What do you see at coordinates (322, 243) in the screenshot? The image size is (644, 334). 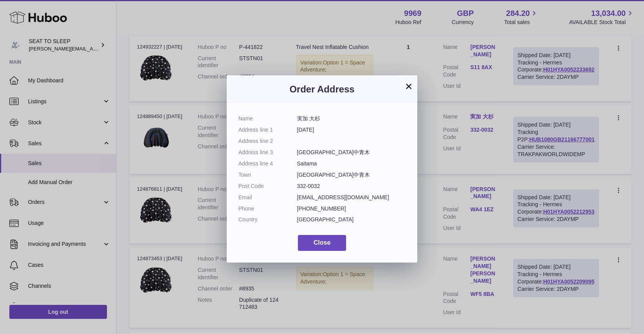 I see `span: Close` at bounding box center [322, 243].